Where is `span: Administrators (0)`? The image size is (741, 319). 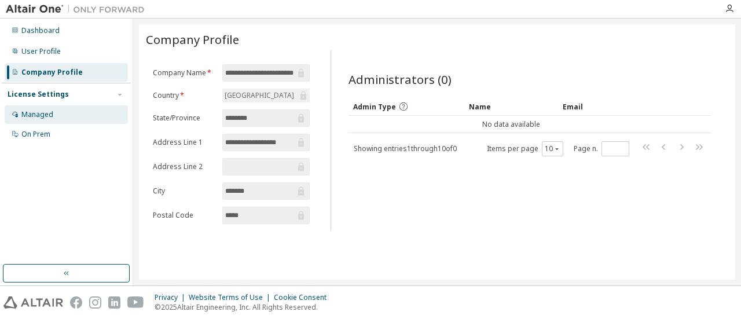 span: Administrators (0) is located at coordinates (400, 79).